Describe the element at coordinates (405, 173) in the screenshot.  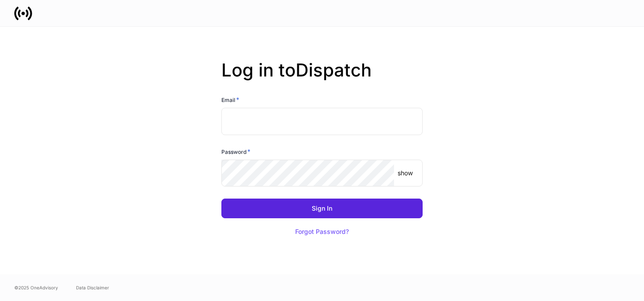
I see `p: show` at that location.